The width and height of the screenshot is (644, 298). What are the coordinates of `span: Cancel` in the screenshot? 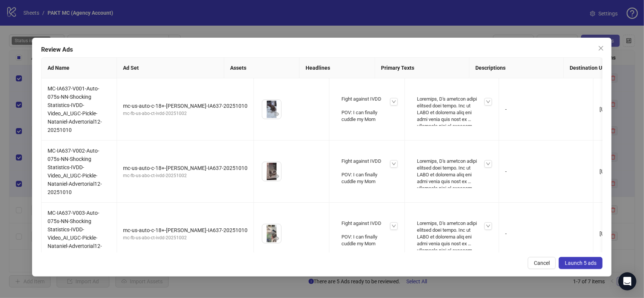 It's located at (542, 263).